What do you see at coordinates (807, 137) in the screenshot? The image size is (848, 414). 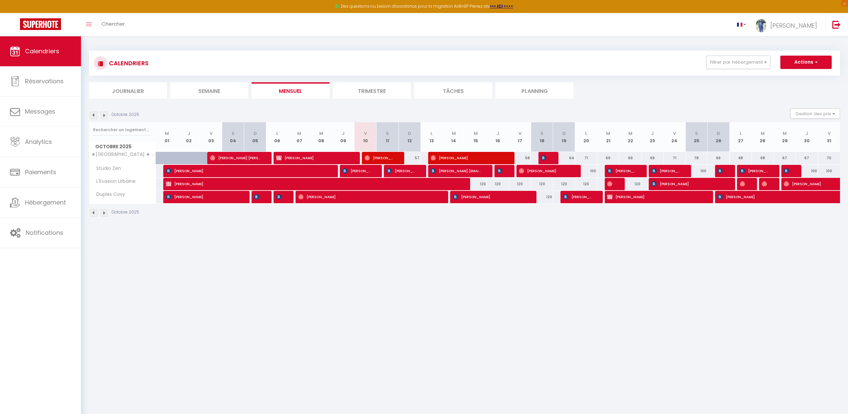 I see `th: 30` at bounding box center [807, 137].